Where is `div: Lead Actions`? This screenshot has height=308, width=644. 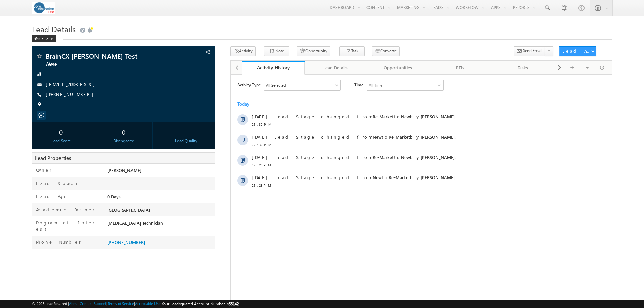
div: Lead Actions is located at coordinates (576, 51).